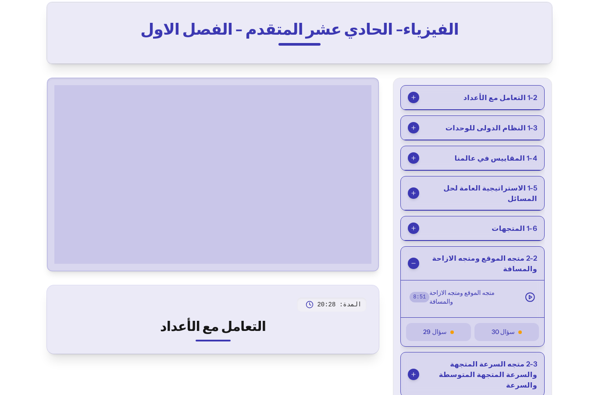  I want to click on span: 1-6 المتجهات, so click(514, 228).